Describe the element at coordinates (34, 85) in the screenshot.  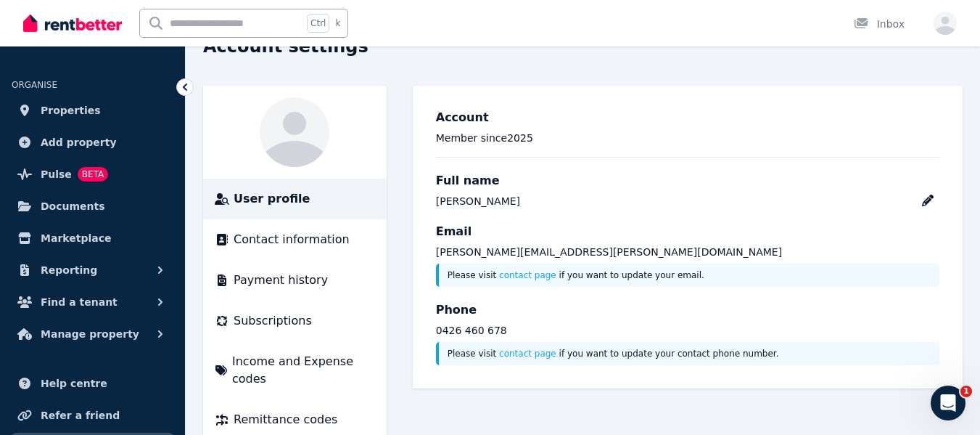
I see `span: ORGANISE` at that location.